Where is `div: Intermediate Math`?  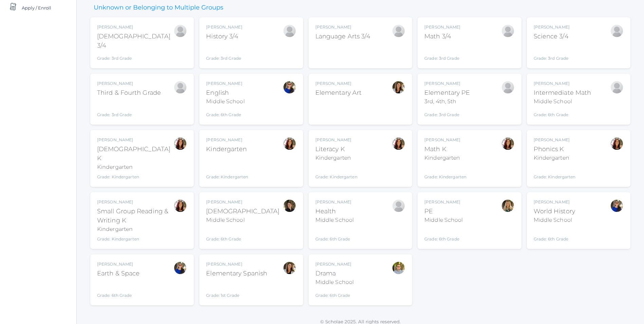 div: Intermediate Math is located at coordinates (562, 93).